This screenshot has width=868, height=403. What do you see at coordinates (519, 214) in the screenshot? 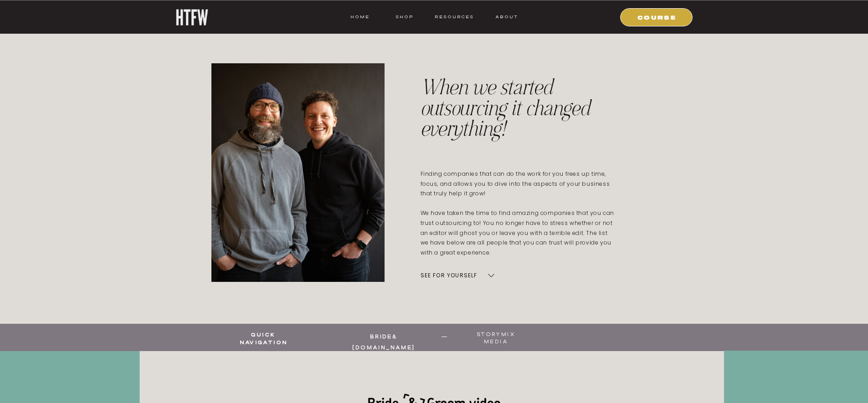
I see `p: Finding companies that can do the work for you frees up time, focus, and allows you to dive into ...` at bounding box center [519, 214].